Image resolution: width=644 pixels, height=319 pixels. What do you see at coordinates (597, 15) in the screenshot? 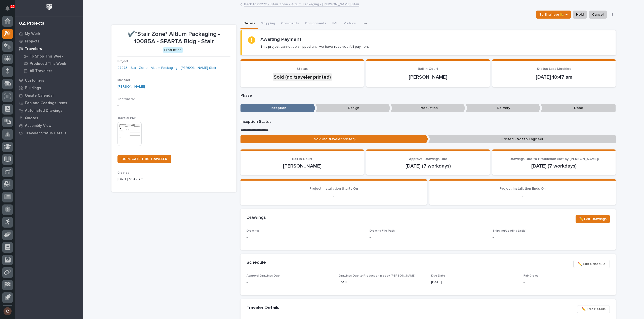
I see `span: Cancel` at bounding box center [597, 15].